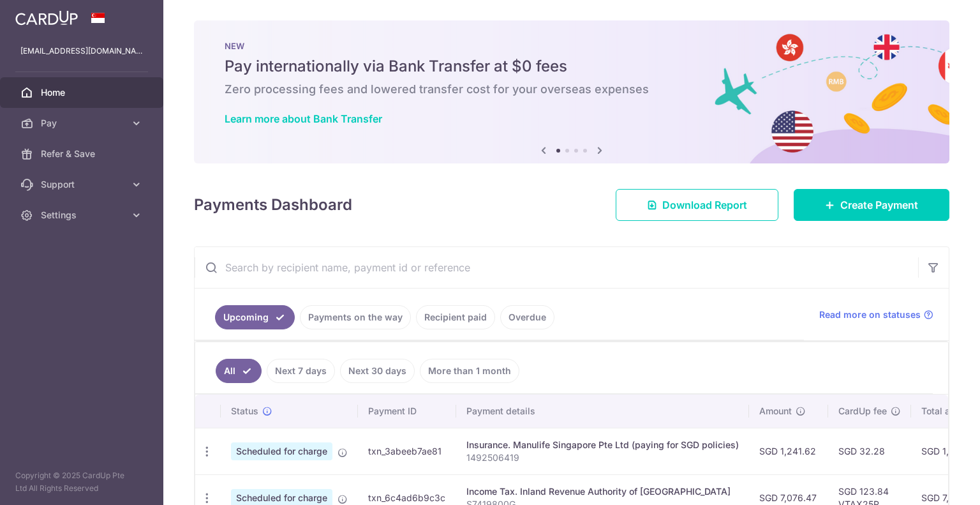 This screenshot has height=505, width=980. What do you see at coordinates (880, 205) in the screenshot?
I see `span: Create Payment` at bounding box center [880, 205].